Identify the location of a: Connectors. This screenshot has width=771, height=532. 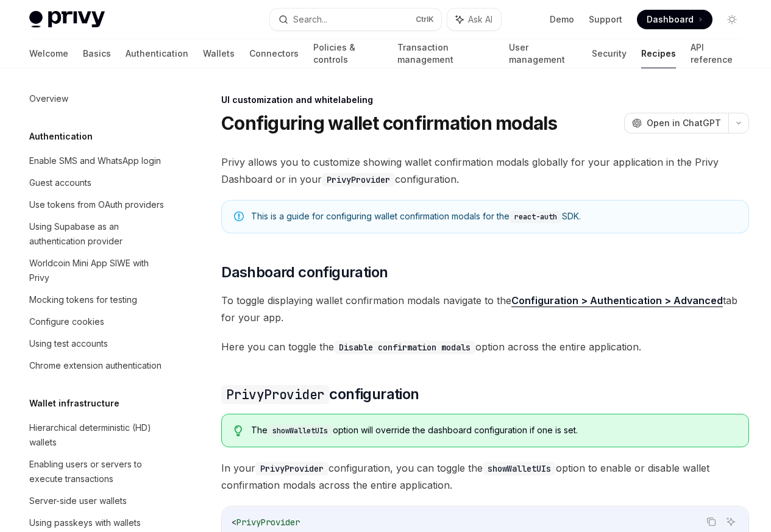
(274, 53).